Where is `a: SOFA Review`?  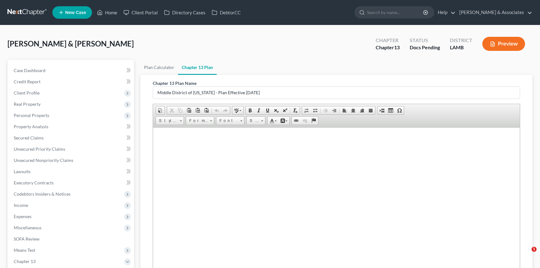
a: SOFA Review is located at coordinates (71, 239).